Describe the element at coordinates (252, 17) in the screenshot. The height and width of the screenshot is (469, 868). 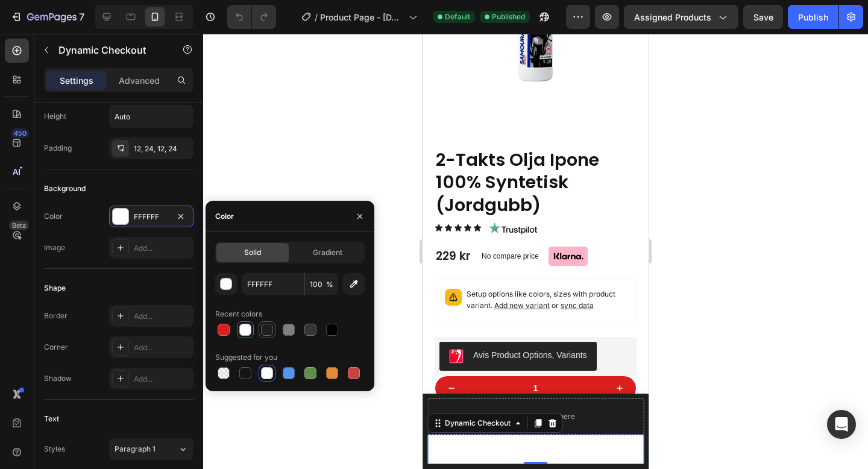
I see `div: Undo/Redo` at that location.